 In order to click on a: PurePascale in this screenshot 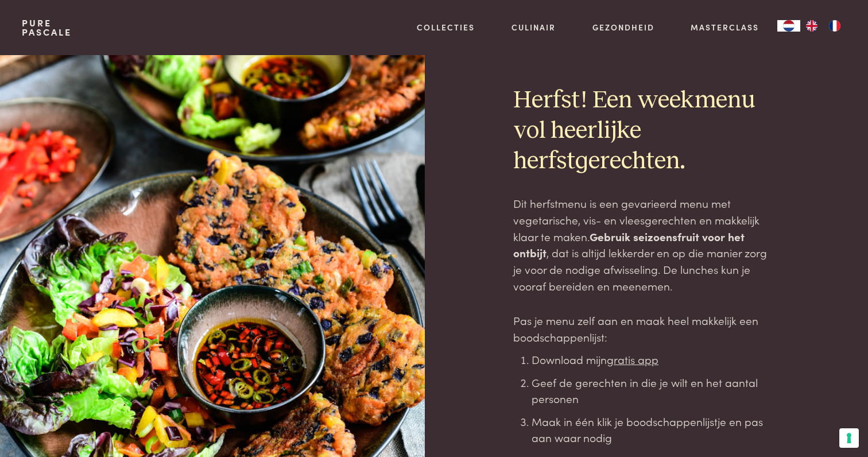, I will do `click(47, 27)`.